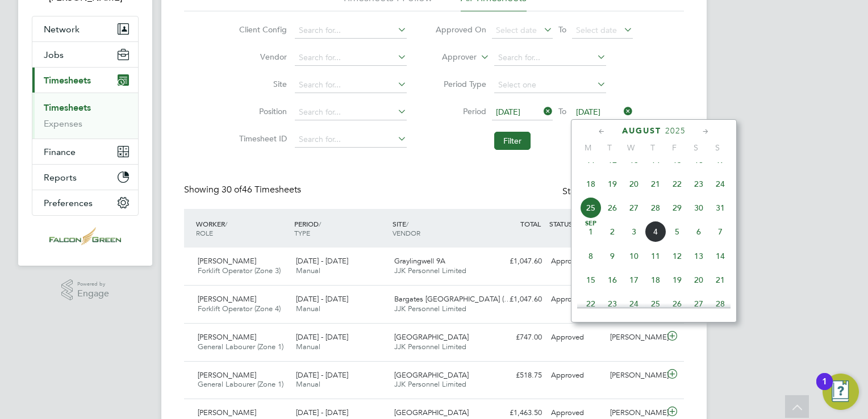  What do you see at coordinates (85, 236) in the screenshot?
I see `a: Go to home page` at bounding box center [85, 236].